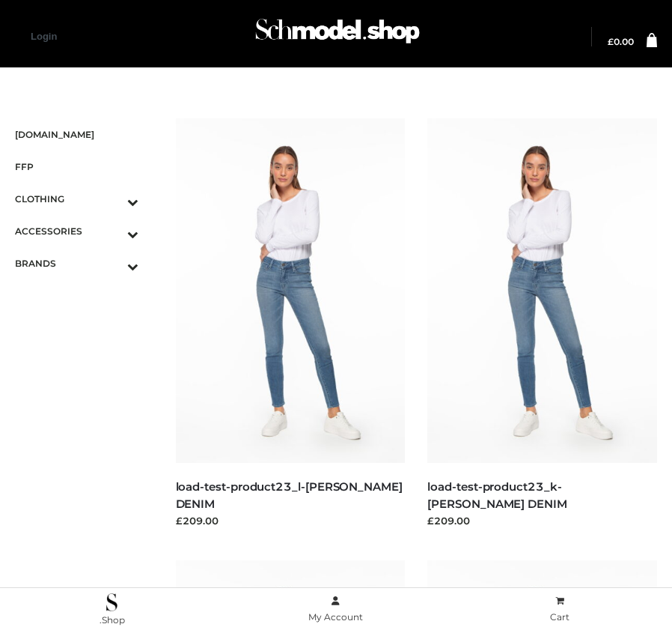 The height and width of the screenshot is (633, 672). I want to click on a: My Account, so click(335, 609).